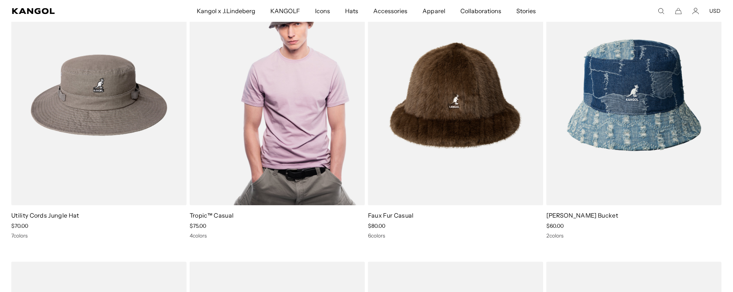 The width and height of the screenshot is (733, 292). I want to click on div: 7 colors, so click(99, 236).